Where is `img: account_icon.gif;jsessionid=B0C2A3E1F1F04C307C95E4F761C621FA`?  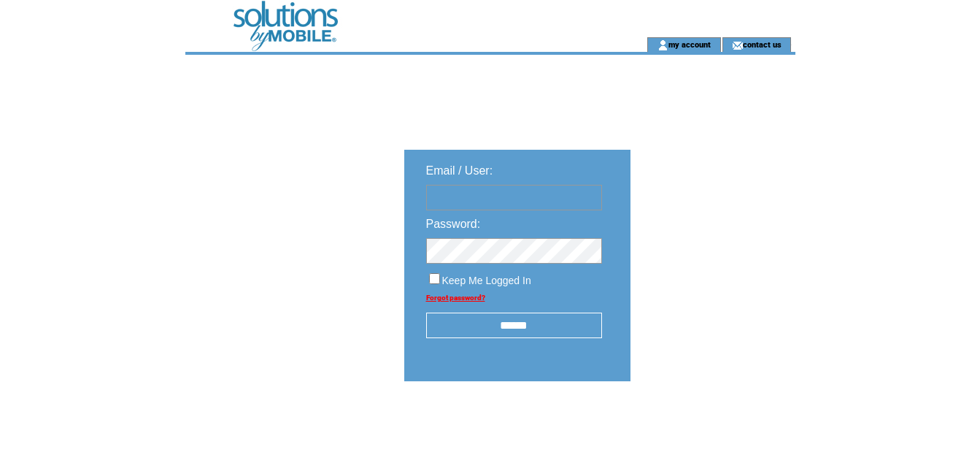 img: account_icon.gif;jsessionid=B0C2A3E1F1F04C307C95E4F761C621FA is located at coordinates (663, 45).